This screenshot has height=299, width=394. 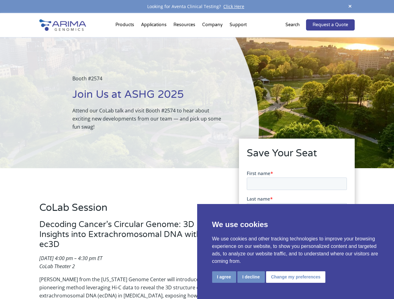 What do you see at coordinates (292, 25) in the screenshot?
I see `p: Search` at bounding box center [292, 25].